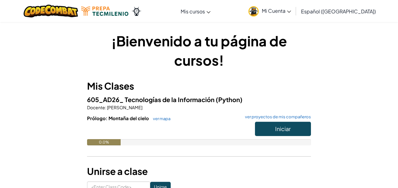 The width and height of the screenshot is (398, 188). I want to click on span: Mis cursos, so click(193, 11).